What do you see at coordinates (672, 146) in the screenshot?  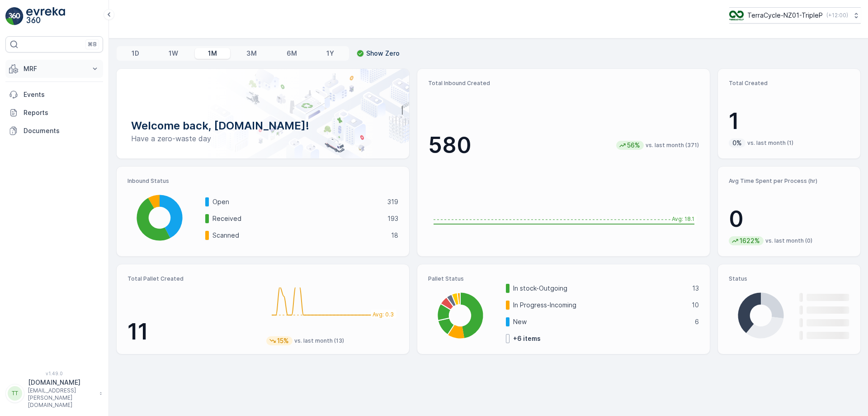 I see `p: vs. last month (371)` at bounding box center [672, 146].